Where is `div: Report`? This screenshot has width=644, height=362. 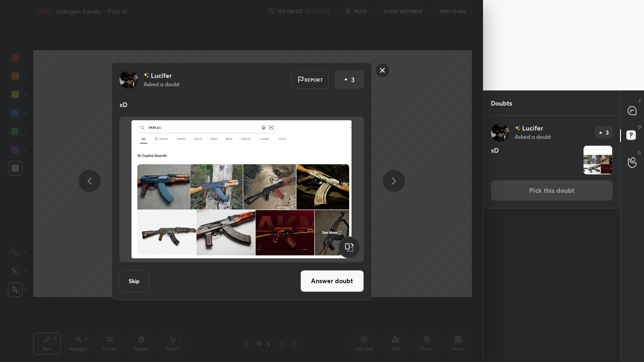
div: Report is located at coordinates (310, 79).